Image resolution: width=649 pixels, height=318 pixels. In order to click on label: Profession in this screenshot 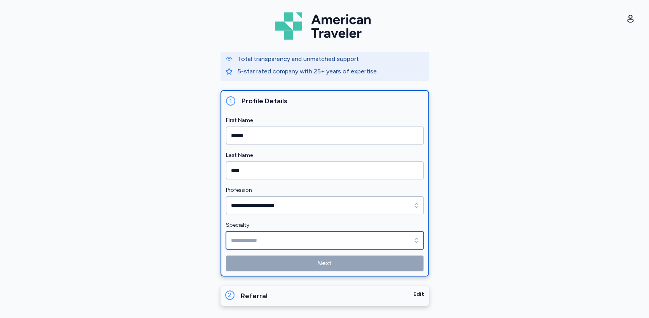, I will do `click(325, 190)`.